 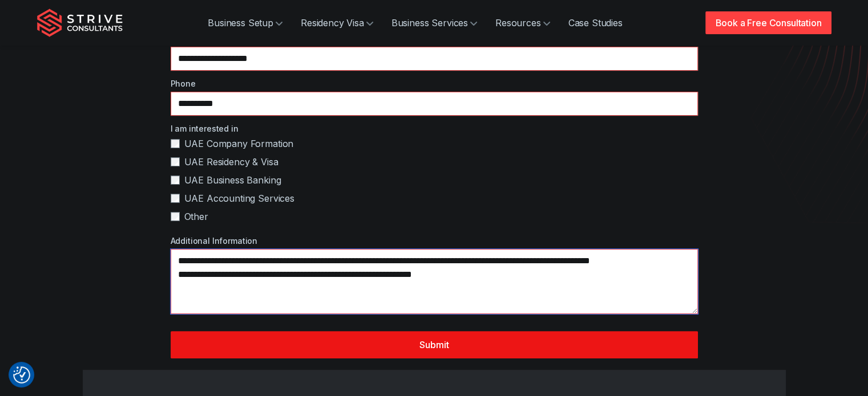 What do you see at coordinates (435, 83) in the screenshot?
I see `label: Phone` at bounding box center [435, 83].